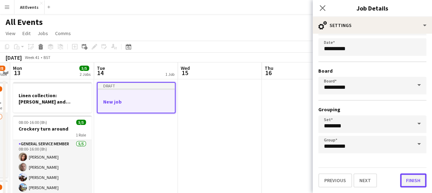 This screenshot has height=193, width=432. I want to click on span: Wed, so click(185, 68).